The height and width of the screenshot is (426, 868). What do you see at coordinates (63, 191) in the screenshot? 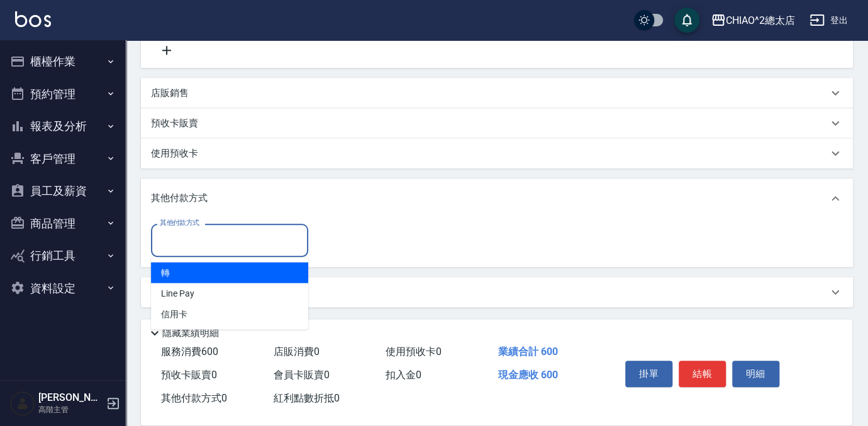
I see `button: 員工及薪資` at bounding box center [63, 191].